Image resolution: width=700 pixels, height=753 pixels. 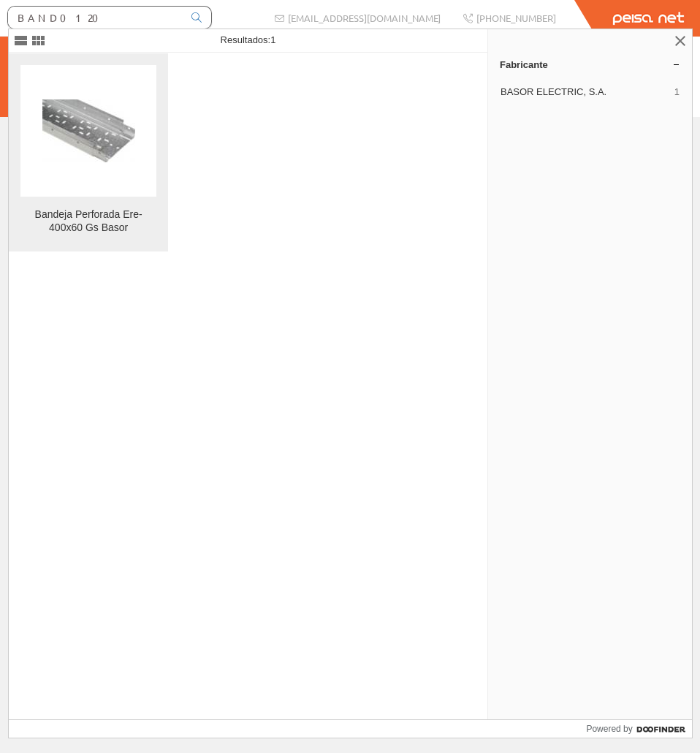 I want to click on img: Bandeja Perforada Ere-400x60 Gs Basor, so click(x=88, y=130).